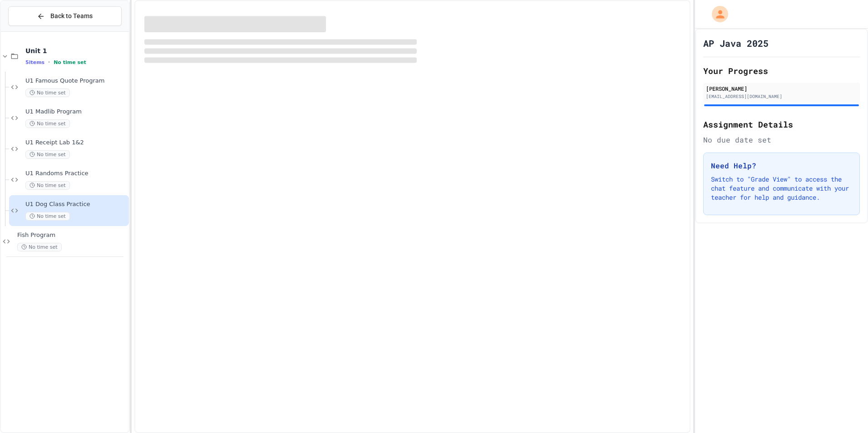  I want to click on h3: Need Help?, so click(781, 166).